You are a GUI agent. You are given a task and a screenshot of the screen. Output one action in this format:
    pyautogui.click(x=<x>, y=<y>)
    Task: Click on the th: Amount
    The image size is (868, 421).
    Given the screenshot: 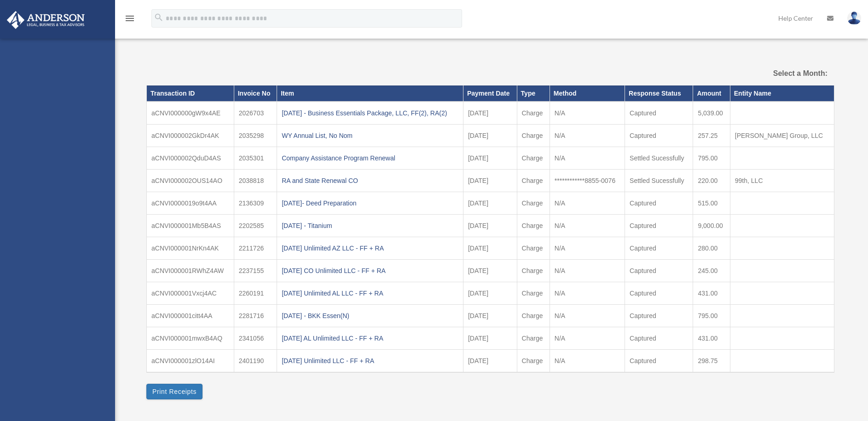 What is the action you would take?
    pyautogui.click(x=711, y=93)
    